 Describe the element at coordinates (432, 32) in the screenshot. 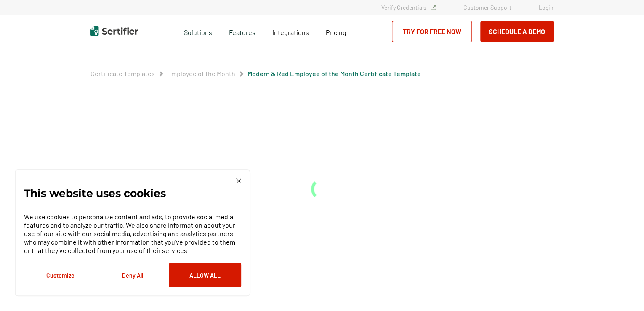

I see `a: Try for Free Now` at that location.